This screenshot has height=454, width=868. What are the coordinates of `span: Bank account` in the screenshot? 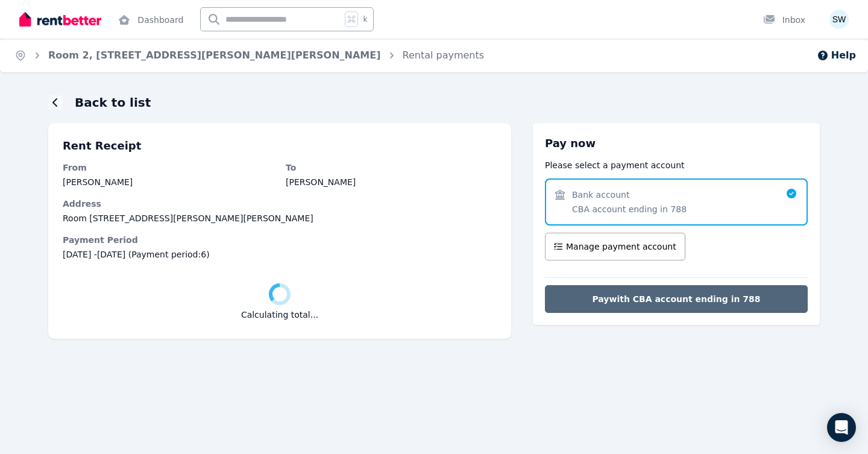 It's located at (601, 195).